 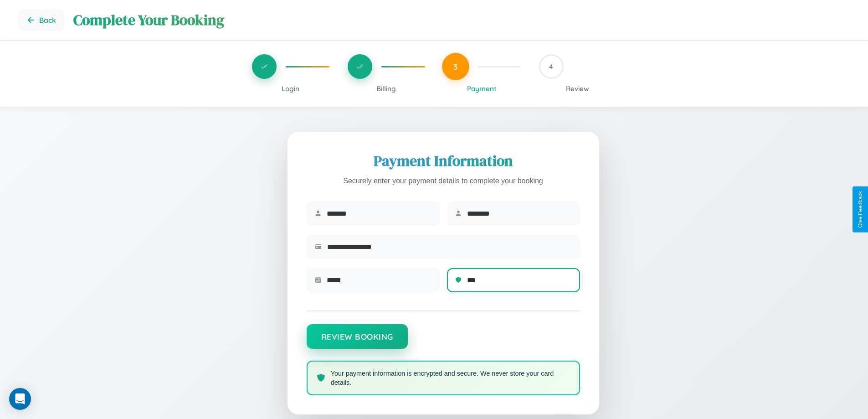 What do you see at coordinates (456, 67) in the screenshot?
I see `span: 3` at bounding box center [456, 67].